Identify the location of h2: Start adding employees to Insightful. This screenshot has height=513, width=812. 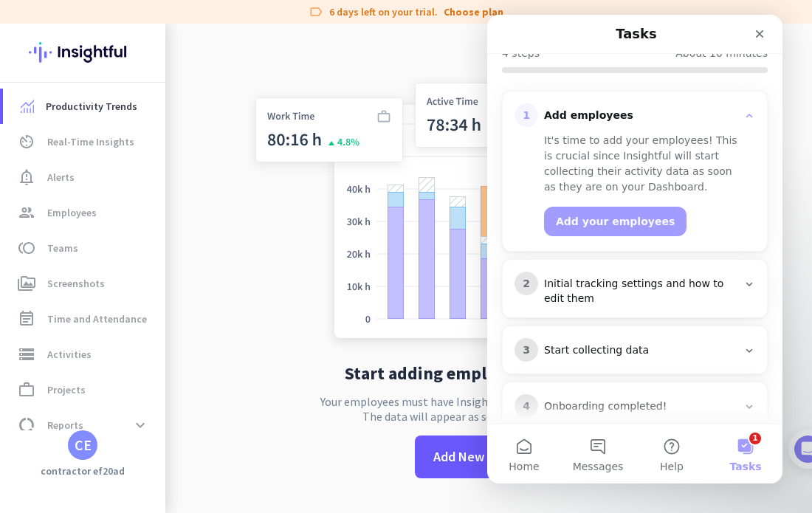
(489, 374).